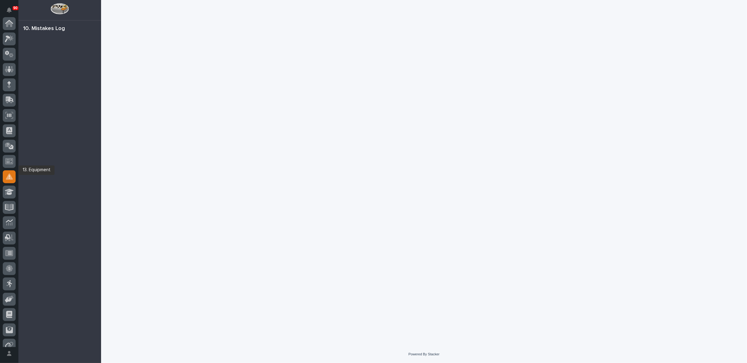 This screenshot has height=363, width=747. What do you see at coordinates (15, 8) in the screenshot?
I see `p: 90` at bounding box center [15, 8].